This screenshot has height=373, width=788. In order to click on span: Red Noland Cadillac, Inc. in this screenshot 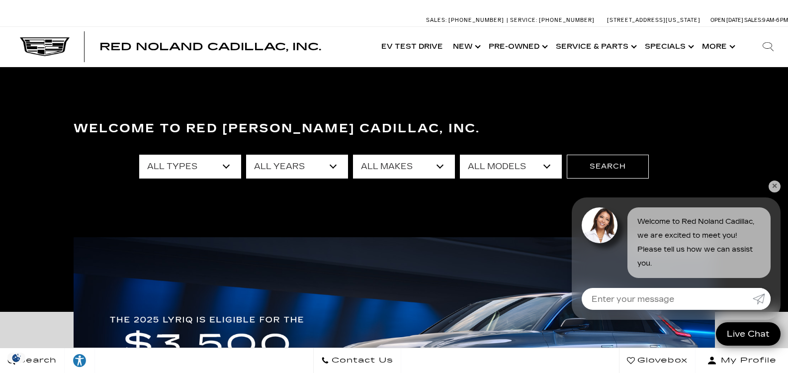, I will do `click(210, 47)`.